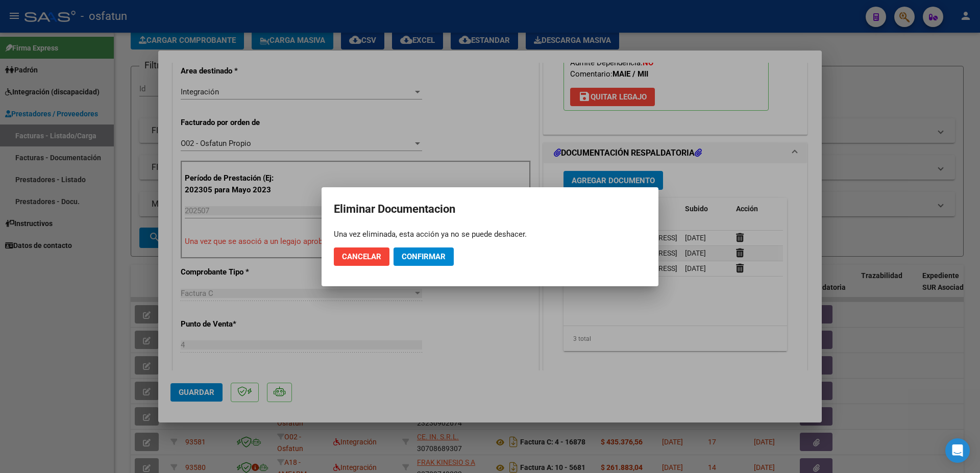 This screenshot has height=473, width=980. Describe the element at coordinates (362, 257) in the screenshot. I see `button: Cancelar` at that location.